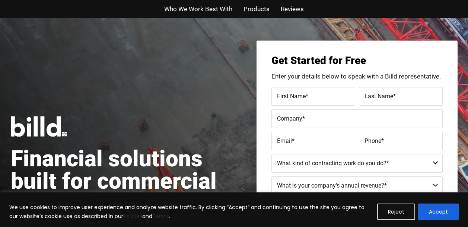 This screenshot has width=468, height=227. I want to click on p: We use cookies to improve user experience and analyze website traffic. By clicking “Accept” and c..., so click(190, 212).